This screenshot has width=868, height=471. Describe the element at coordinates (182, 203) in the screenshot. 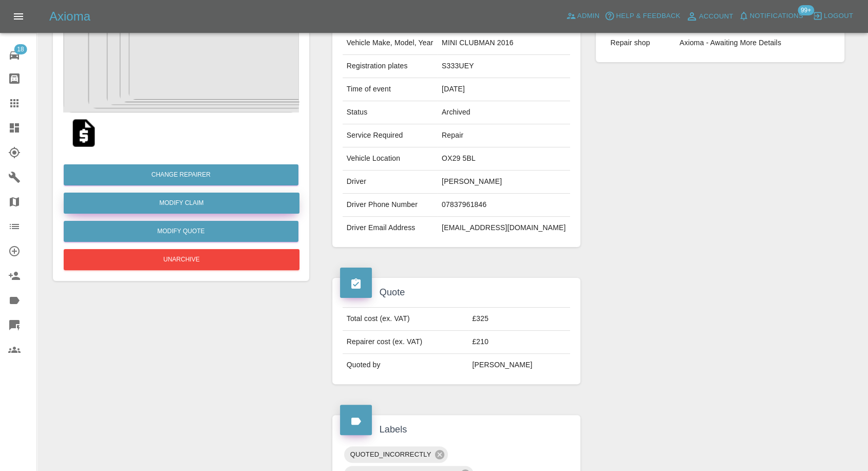

I see `a: Modify Claim` at that location.